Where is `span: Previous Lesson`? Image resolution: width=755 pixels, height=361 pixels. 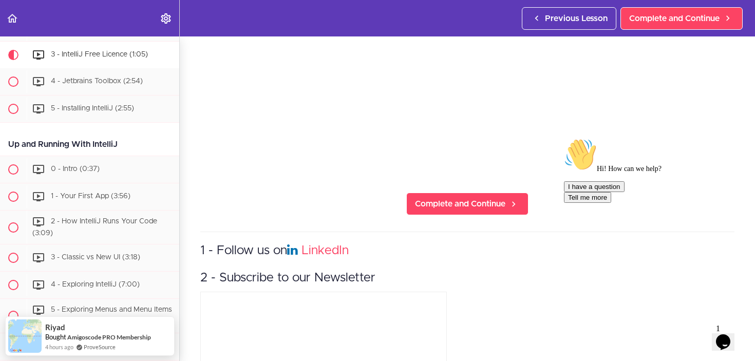
span: Previous Lesson is located at coordinates (576, 18).